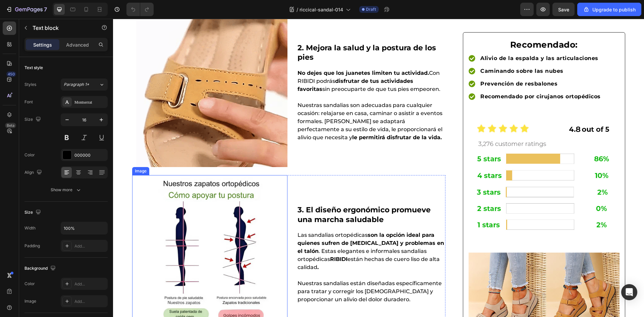 The image size is (644, 317). I want to click on div: Padding, so click(32, 246).